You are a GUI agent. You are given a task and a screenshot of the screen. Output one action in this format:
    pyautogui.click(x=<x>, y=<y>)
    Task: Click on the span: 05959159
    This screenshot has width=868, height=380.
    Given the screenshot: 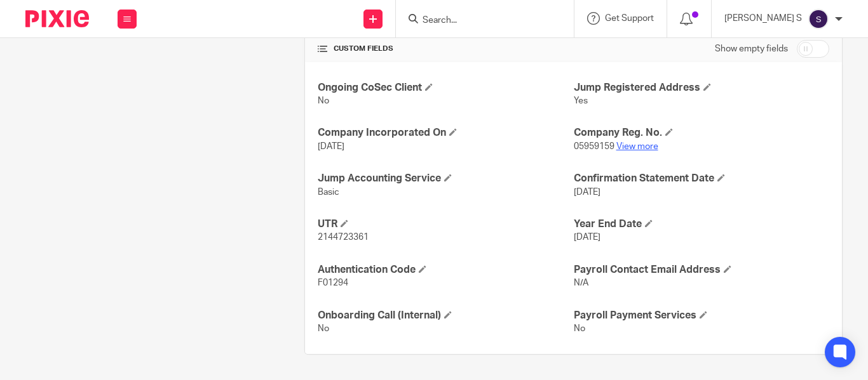 What is the action you would take?
    pyautogui.click(x=594, y=147)
    